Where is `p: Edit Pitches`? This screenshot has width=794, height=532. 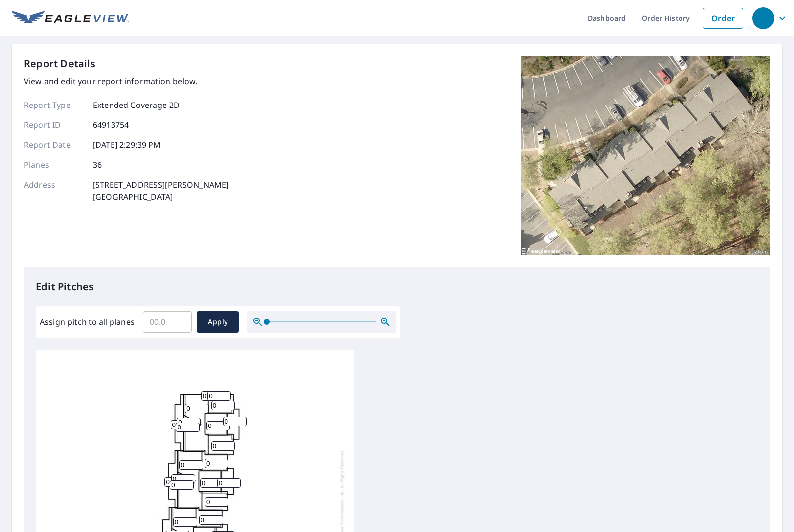 p: Edit Pitches is located at coordinates (397, 287).